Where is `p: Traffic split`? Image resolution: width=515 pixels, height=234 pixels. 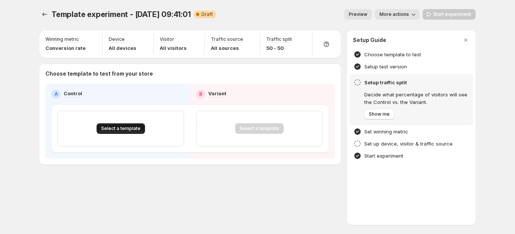
p: Traffic split is located at coordinates (279, 39).